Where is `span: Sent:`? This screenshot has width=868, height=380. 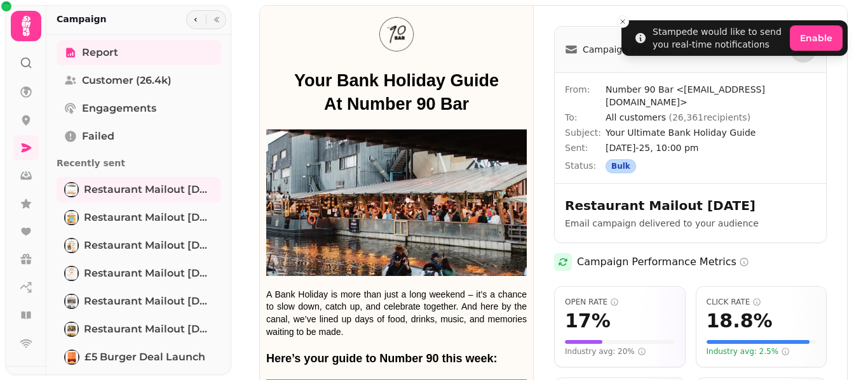
span: Sent: is located at coordinates (586, 148).